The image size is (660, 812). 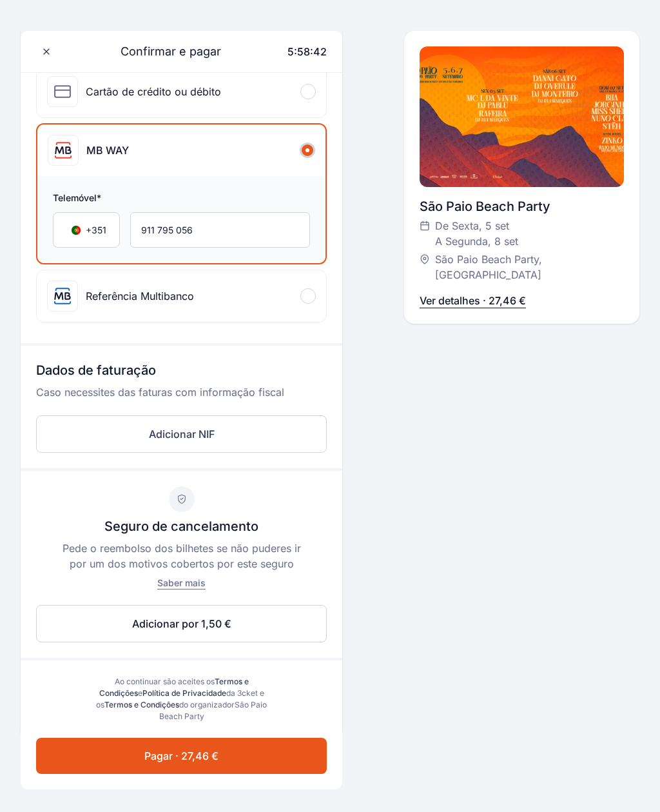 What do you see at coordinates (142, 704) in the screenshot?
I see `a: Termos e Condições` at bounding box center [142, 704].